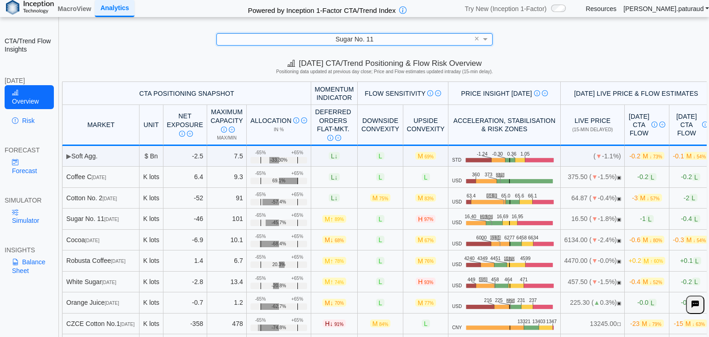 This screenshot has width=709, height=337. I want to click on span: -23, so click(646, 323).